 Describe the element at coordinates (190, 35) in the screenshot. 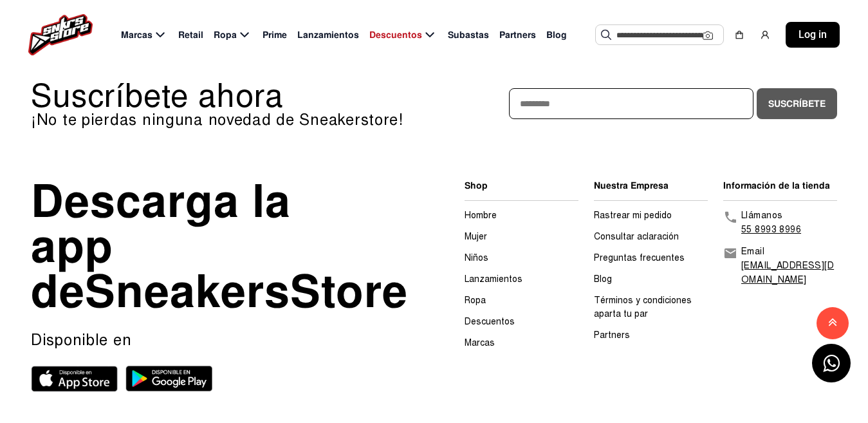

I see `span: Retail` at that location.